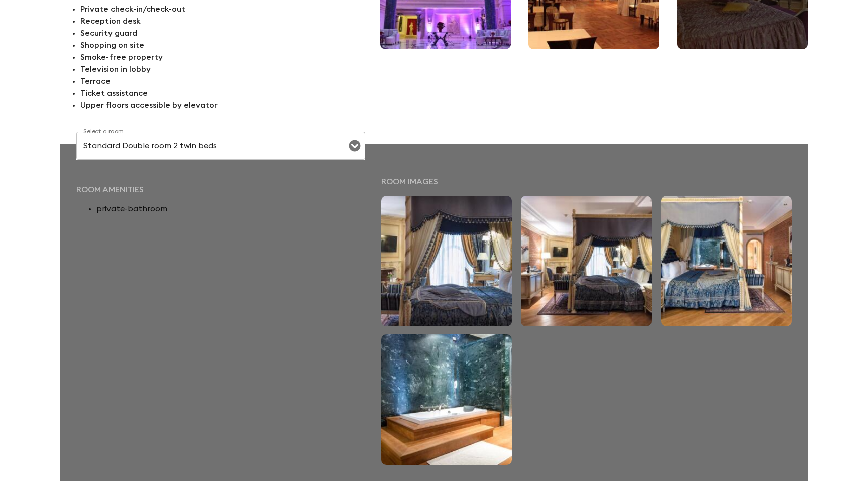 The height and width of the screenshot is (481, 868). What do you see at coordinates (220, 21) in the screenshot?
I see `p: Reception desk` at bounding box center [220, 21].